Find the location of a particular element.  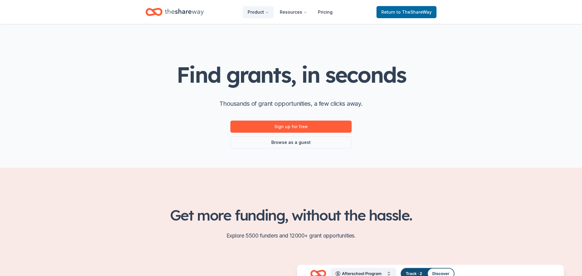

span: Return is located at coordinates (406, 12).